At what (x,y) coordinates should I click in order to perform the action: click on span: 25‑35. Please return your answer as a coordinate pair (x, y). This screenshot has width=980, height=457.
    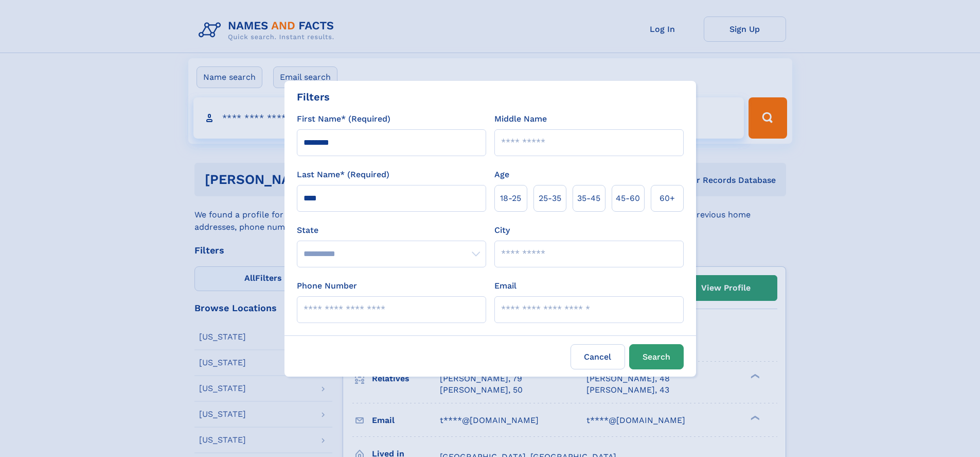
    Looking at the image, I should click on (550, 198).